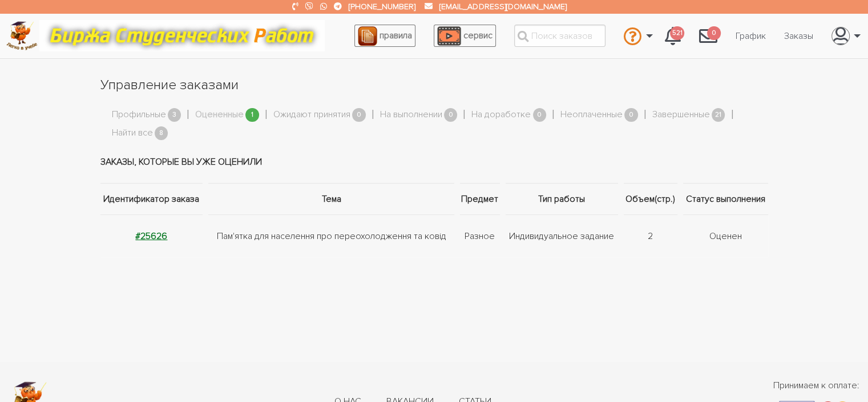 Image resolution: width=868 pixels, height=402 pixels. What do you see at coordinates (751, 36) in the screenshot?
I see `a: График` at bounding box center [751, 36].